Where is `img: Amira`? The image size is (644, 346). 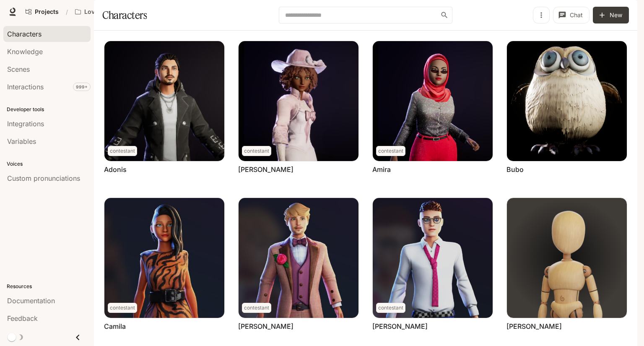 img: Amira is located at coordinates (433, 101).